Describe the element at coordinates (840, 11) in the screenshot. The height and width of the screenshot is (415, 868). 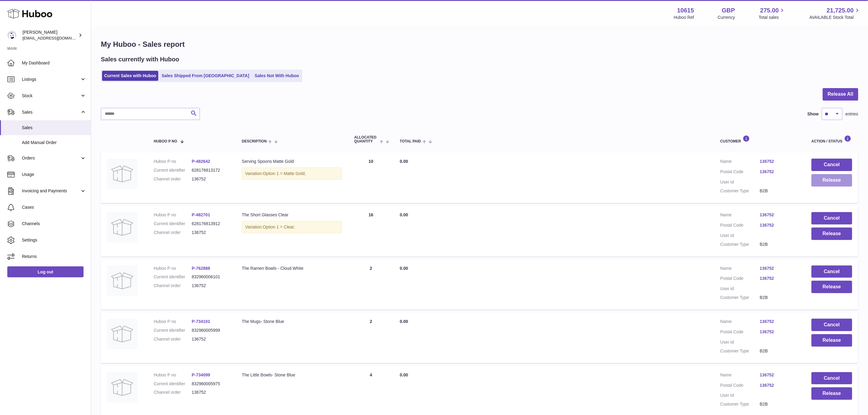
I see `span: 21,725.00` at that location.